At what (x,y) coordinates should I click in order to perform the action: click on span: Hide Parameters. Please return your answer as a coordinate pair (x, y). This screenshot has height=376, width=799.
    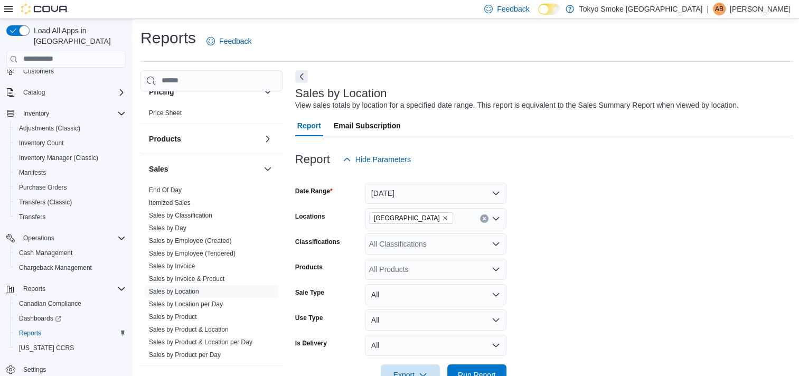
    Looking at the image, I should click on (383, 159).